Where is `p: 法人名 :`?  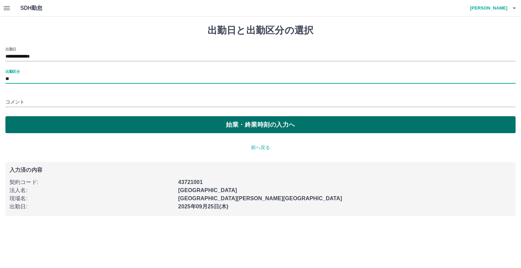
p: 法人名 : is located at coordinates (92, 190).